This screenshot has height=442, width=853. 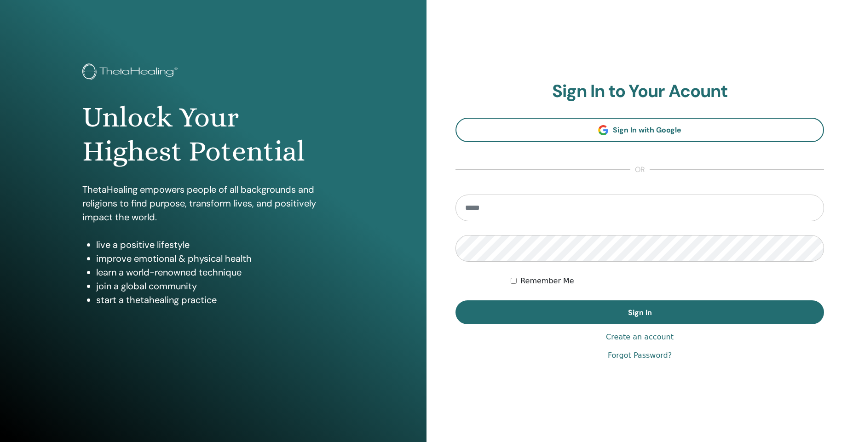 I want to click on a: Create an account, so click(x=640, y=337).